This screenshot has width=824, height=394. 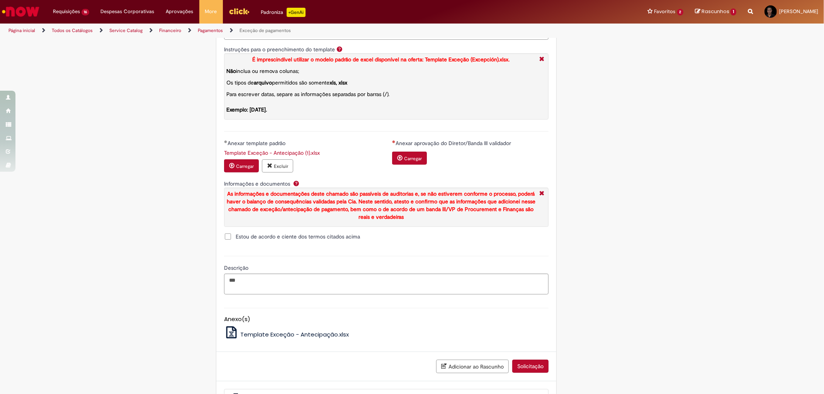 I want to click on a: Pagamentos, so click(x=210, y=31).